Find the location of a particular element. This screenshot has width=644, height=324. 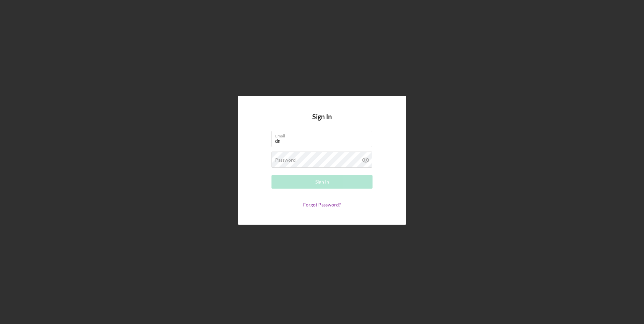

a: Forgot Password? is located at coordinates (322, 205).